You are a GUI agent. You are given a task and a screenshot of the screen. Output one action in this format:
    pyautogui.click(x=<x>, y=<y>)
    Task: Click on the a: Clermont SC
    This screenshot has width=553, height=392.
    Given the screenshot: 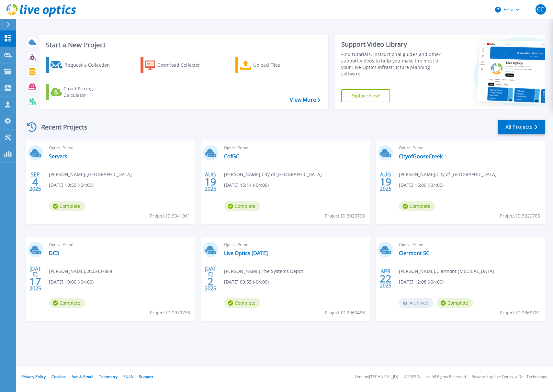 What is the action you would take?
    pyautogui.click(x=414, y=253)
    